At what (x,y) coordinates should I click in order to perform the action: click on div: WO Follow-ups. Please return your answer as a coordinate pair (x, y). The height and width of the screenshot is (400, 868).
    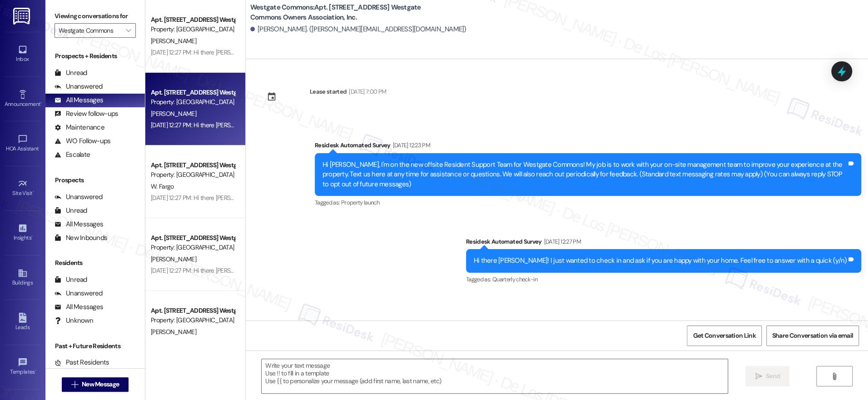
    Looking at the image, I should click on (82, 141).